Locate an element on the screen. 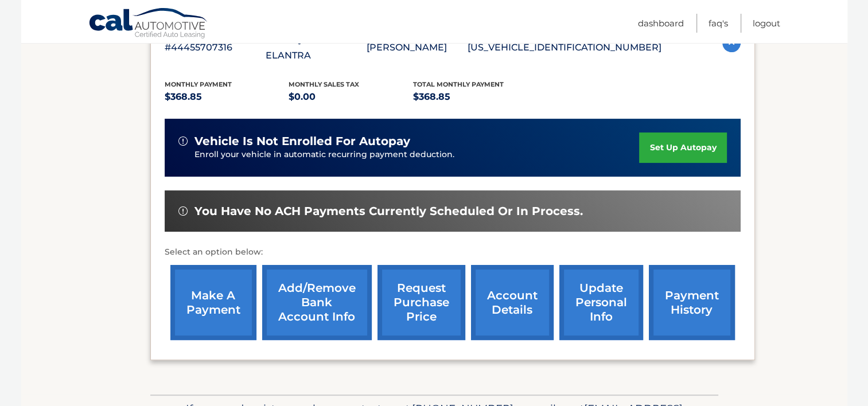  p: Enroll your vehicle in automatic recurring payment deduction. is located at coordinates (417, 155).